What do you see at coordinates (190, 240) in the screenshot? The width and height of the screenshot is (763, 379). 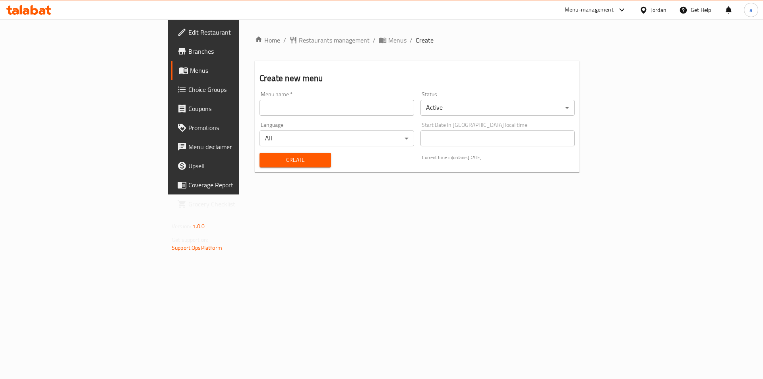 I see `span: Get support on:` at bounding box center [190, 240].